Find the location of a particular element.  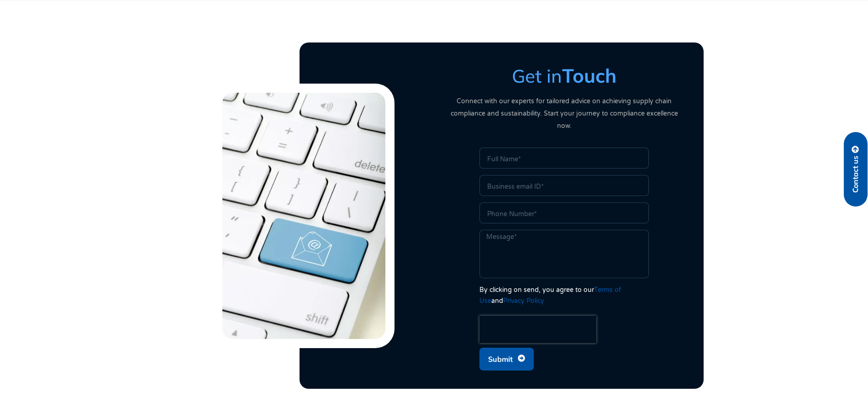

h3: Get in is located at coordinates (565, 76).